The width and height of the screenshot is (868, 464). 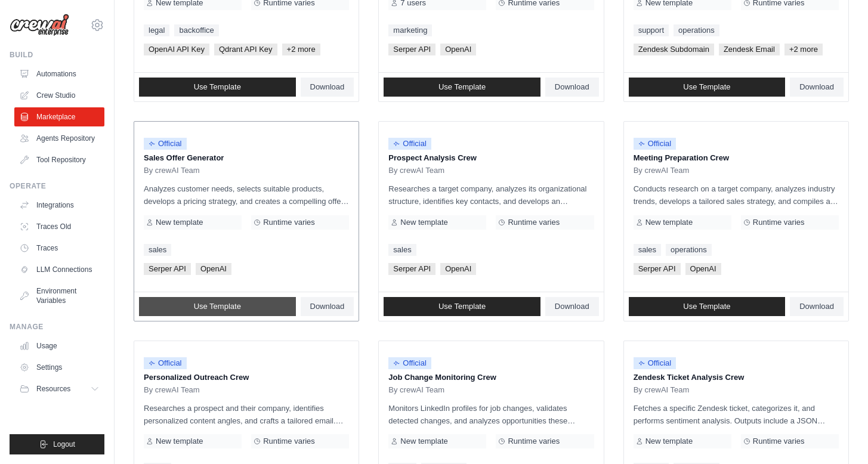 What do you see at coordinates (60, 95) in the screenshot?
I see `a: Crew Studio` at bounding box center [60, 95].